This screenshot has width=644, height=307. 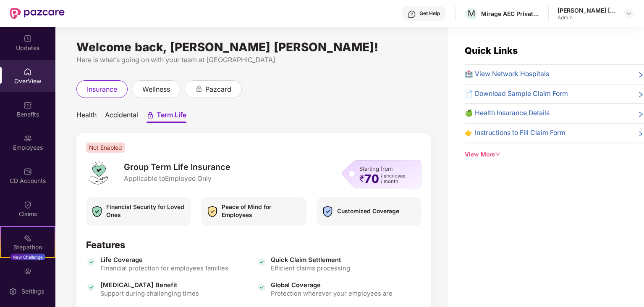 What do you see at coordinates (492, 50) in the screenshot?
I see `span: Quick Links` at bounding box center [492, 50].